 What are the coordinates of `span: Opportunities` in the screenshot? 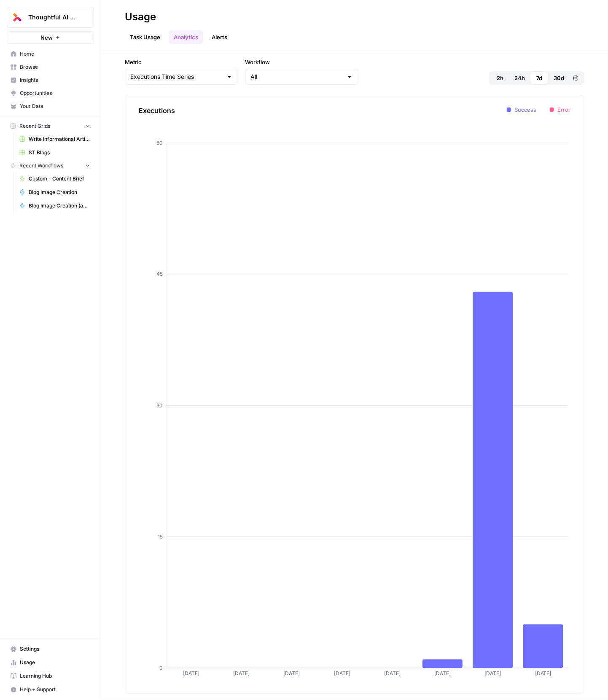 It's located at (55, 93).